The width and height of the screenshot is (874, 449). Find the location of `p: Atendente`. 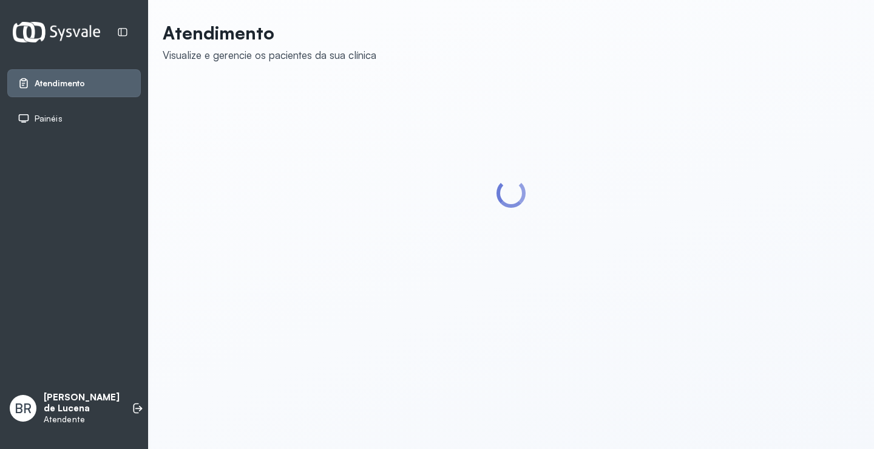

p: Atendente is located at coordinates (81, 419).